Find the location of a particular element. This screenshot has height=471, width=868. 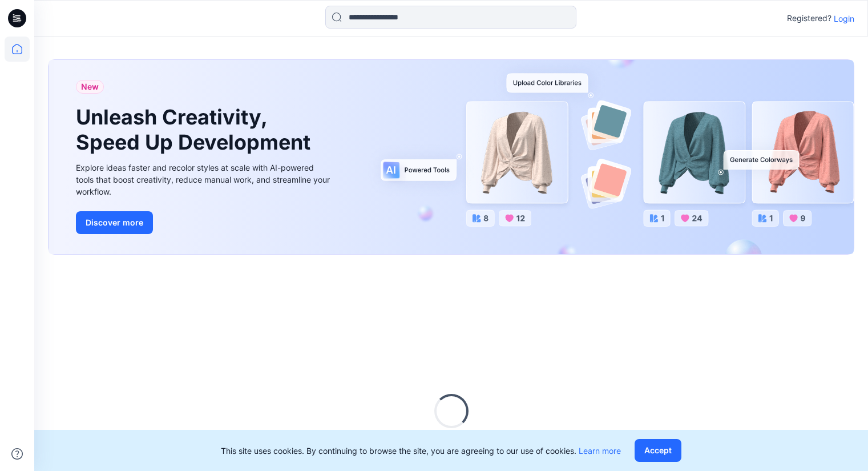

p: Registered? is located at coordinates (809, 18).